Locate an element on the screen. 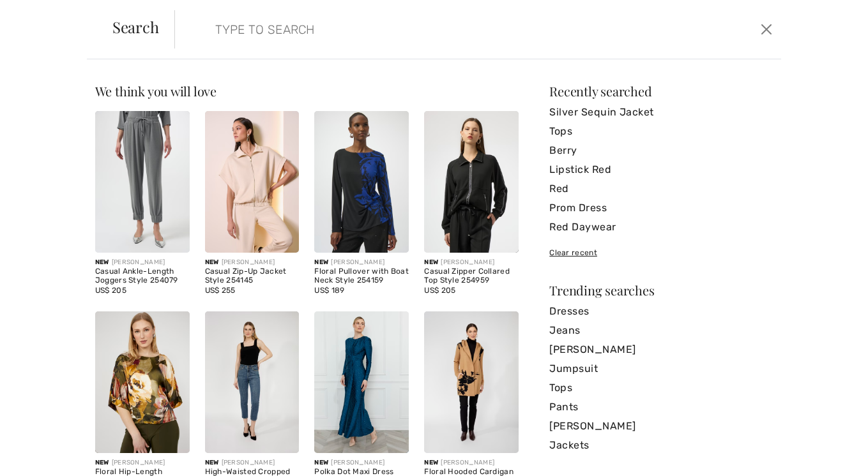  span: US$ 189 is located at coordinates (329, 290).